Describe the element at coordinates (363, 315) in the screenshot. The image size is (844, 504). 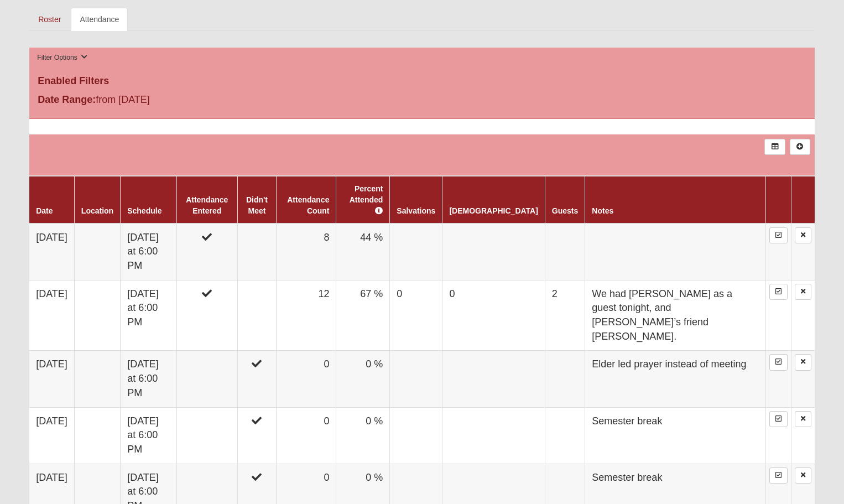
I see `td: 67 %` at that location.